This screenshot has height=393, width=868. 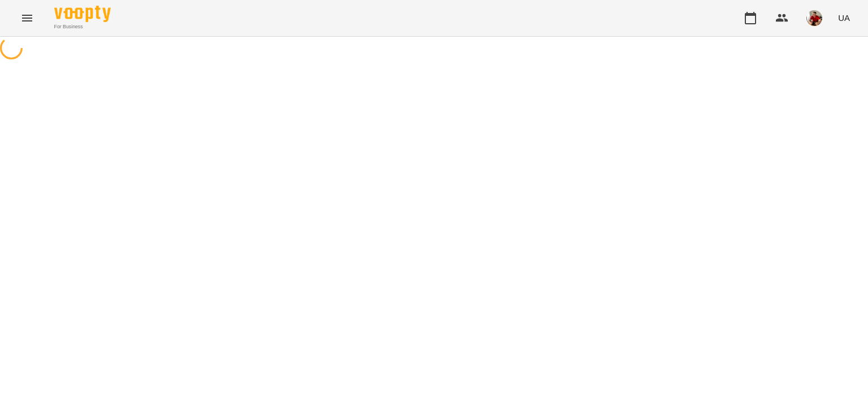 I want to click on button: Menu, so click(x=27, y=18).